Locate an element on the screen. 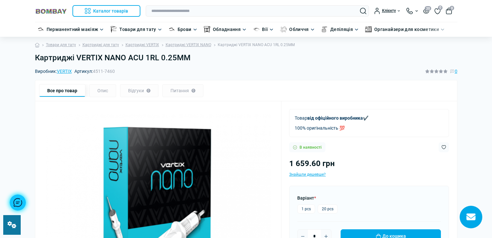 This screenshot has width=492, height=238. img: BOMBAY is located at coordinates (51, 11).